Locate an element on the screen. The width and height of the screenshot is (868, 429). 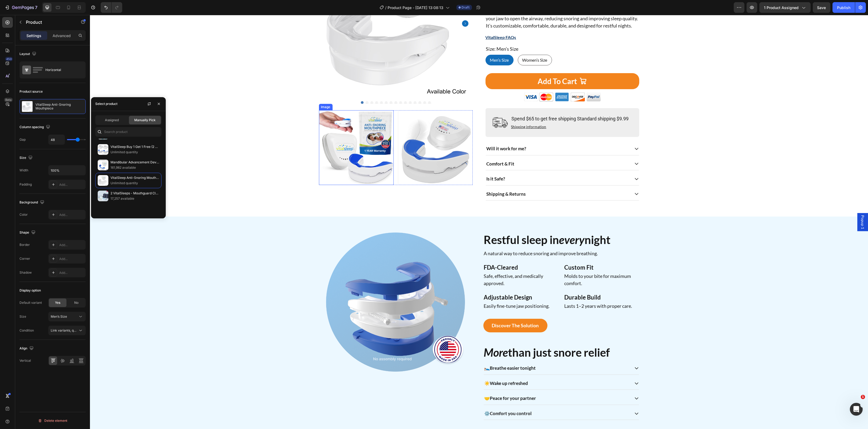
div: Image is located at coordinates (236, 92).